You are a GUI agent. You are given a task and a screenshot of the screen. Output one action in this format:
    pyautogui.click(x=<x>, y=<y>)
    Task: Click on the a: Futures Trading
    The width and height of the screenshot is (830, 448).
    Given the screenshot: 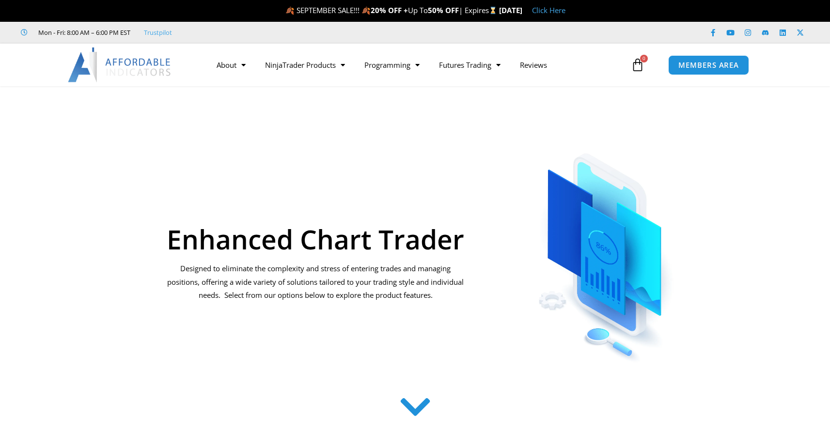 What is the action you would take?
    pyautogui.click(x=470, y=65)
    